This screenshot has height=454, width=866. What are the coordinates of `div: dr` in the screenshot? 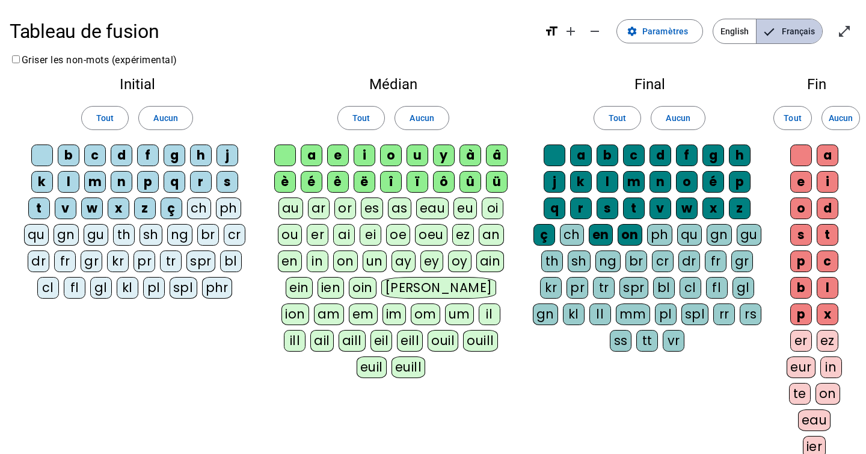 It's located at (39, 261).